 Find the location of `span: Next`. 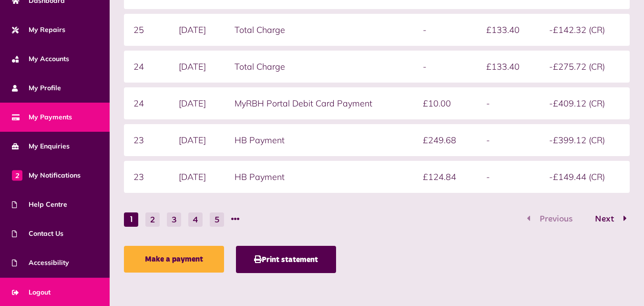

span: Next is located at coordinates (605, 219).